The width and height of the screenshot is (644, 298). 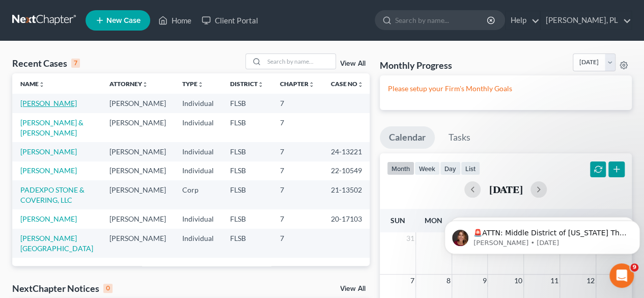 What do you see at coordinates (450, 168) in the screenshot?
I see `button: day` at bounding box center [450, 168].